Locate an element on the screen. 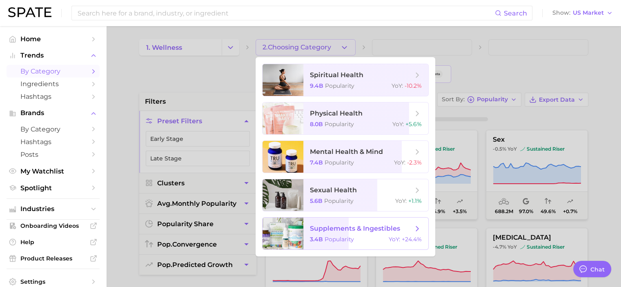 The width and height of the screenshot is (621, 287). button: Brands is located at coordinates (53, 113).